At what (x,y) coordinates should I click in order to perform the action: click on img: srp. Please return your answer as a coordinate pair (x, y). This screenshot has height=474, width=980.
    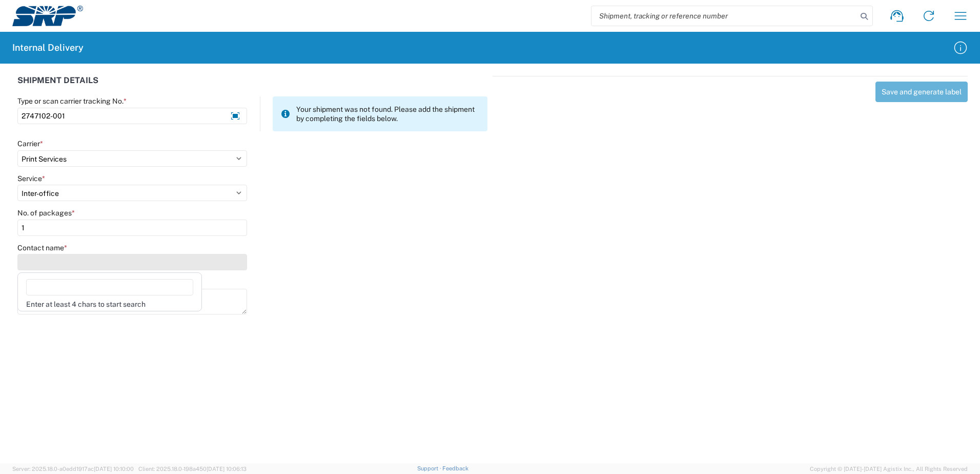
    Looking at the image, I should click on (47, 16).